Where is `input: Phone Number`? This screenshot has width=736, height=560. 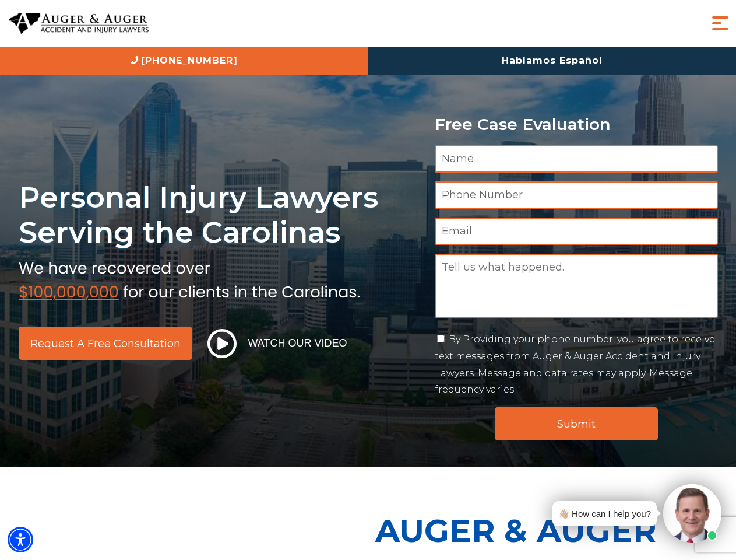
input: Phone Number is located at coordinates (576, 195).